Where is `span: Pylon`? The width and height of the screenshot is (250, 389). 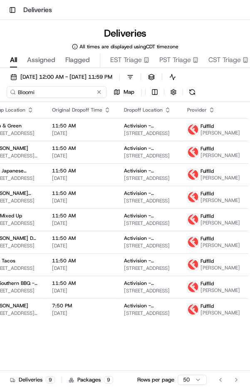
span: Pylon is located at coordinates (92, 144).